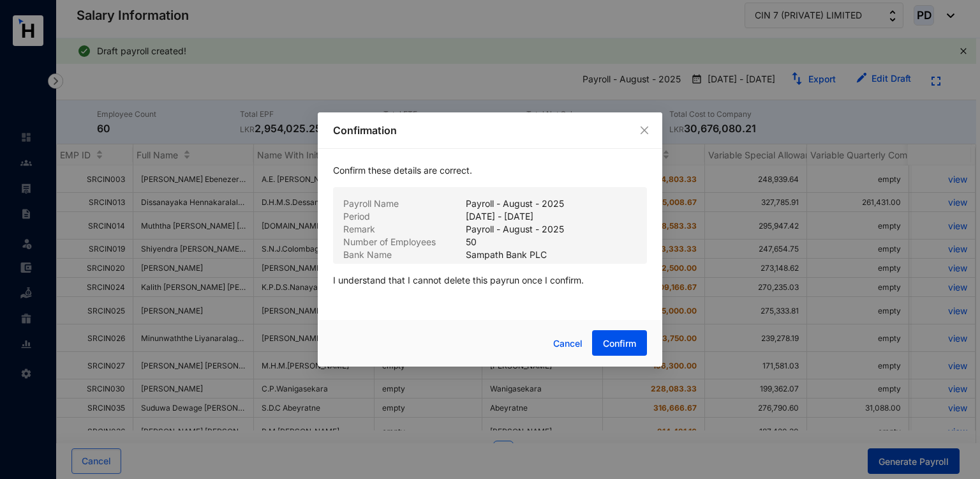 The image size is (980, 479). Describe the element at coordinates (506, 255) in the screenshot. I see `p: Sampath Bank PLC` at that location.